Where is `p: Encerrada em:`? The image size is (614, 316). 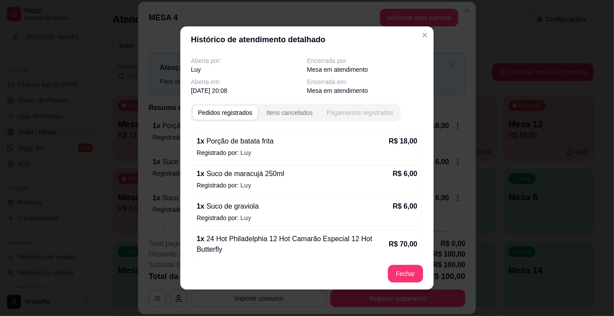
p: Encerrada em: is located at coordinates (365, 82).